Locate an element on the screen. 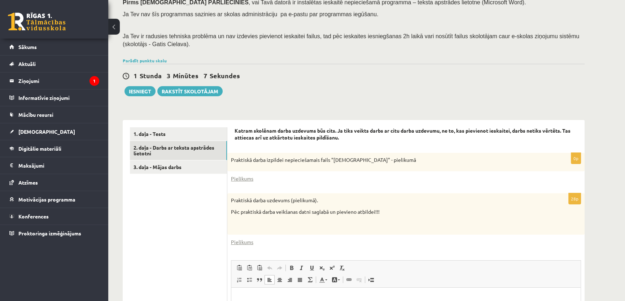  a: Digitālie materiāli is located at coordinates (54, 149).